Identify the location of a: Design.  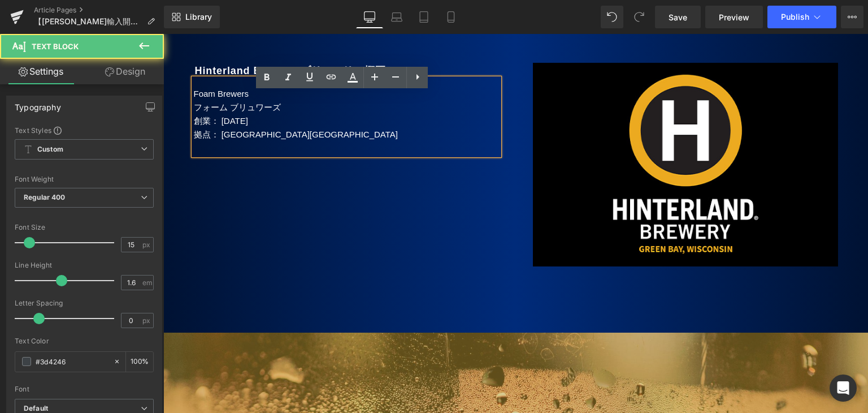
(125, 71).